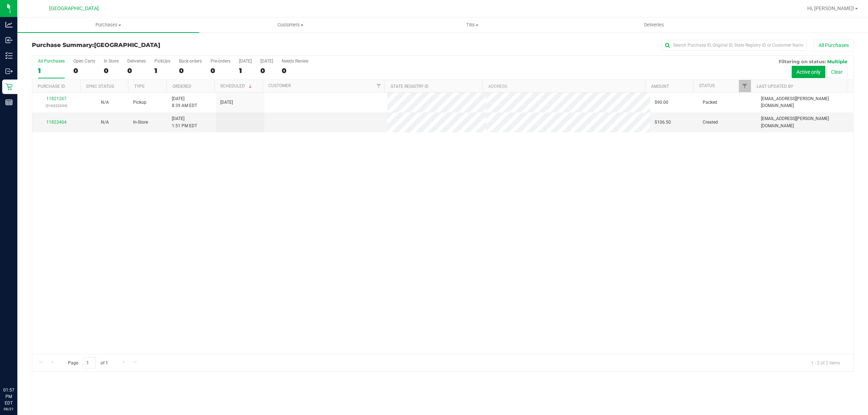 The image size is (868, 415). What do you see at coordinates (710, 102) in the screenshot?
I see `span: Packed` at bounding box center [710, 102].